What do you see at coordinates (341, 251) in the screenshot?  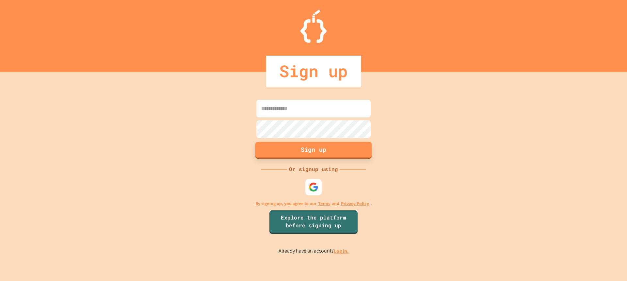 I see `a: Log in.` at bounding box center [341, 251].